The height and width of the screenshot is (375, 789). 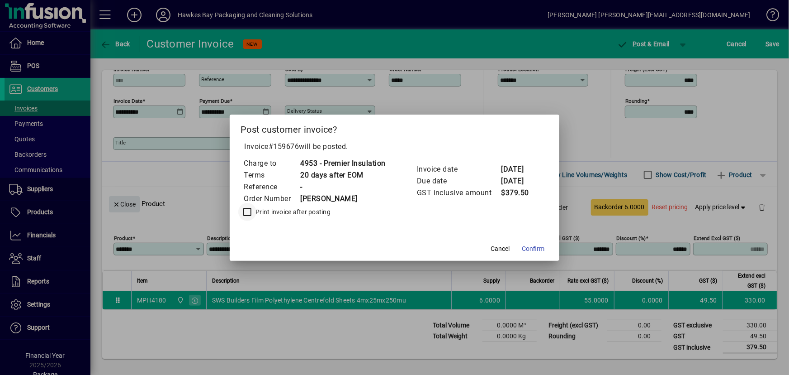 I want to click on td: 4953 - Premier Insulation, so click(x=343, y=163).